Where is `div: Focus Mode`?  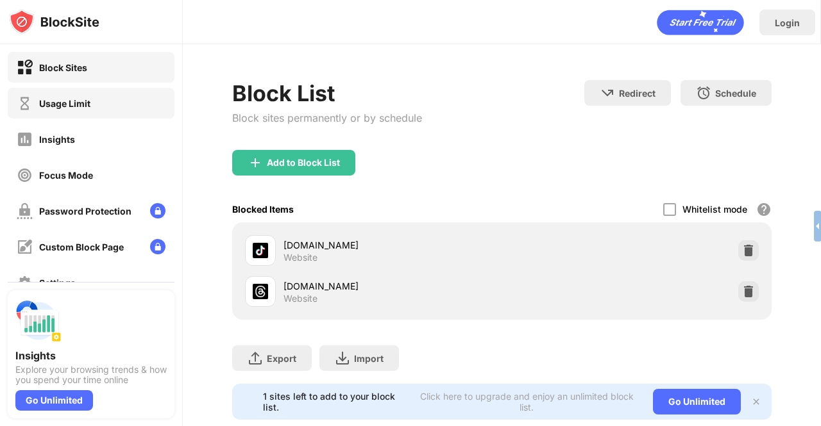 div: Focus Mode is located at coordinates (66, 175).